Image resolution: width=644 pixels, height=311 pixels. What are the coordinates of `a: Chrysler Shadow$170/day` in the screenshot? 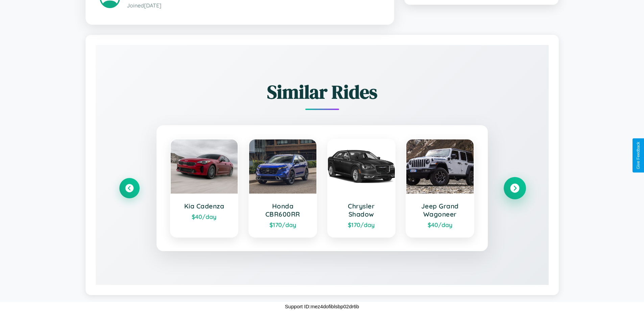 It's located at (361, 188).